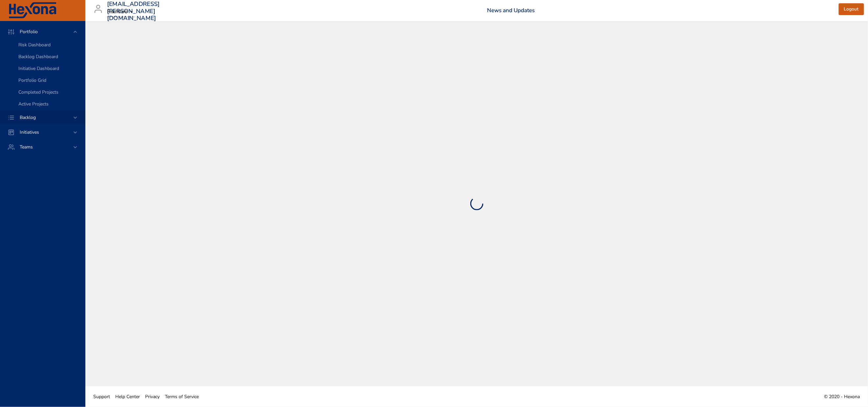  Describe the element at coordinates (842, 397) in the screenshot. I see `span: © 2020 - Hexona` at that location.